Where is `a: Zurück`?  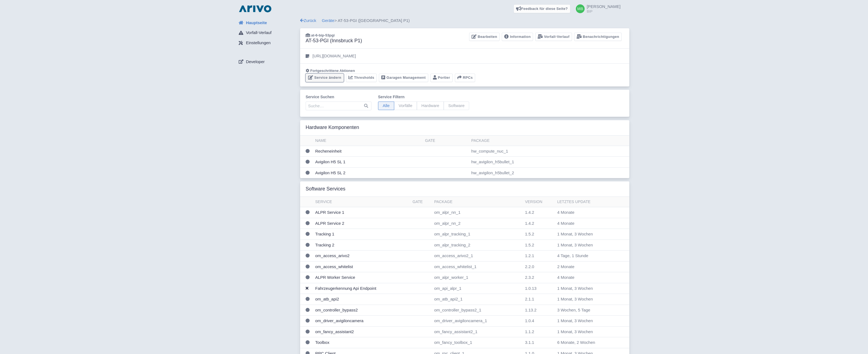
a: Zurück is located at coordinates (308, 21).